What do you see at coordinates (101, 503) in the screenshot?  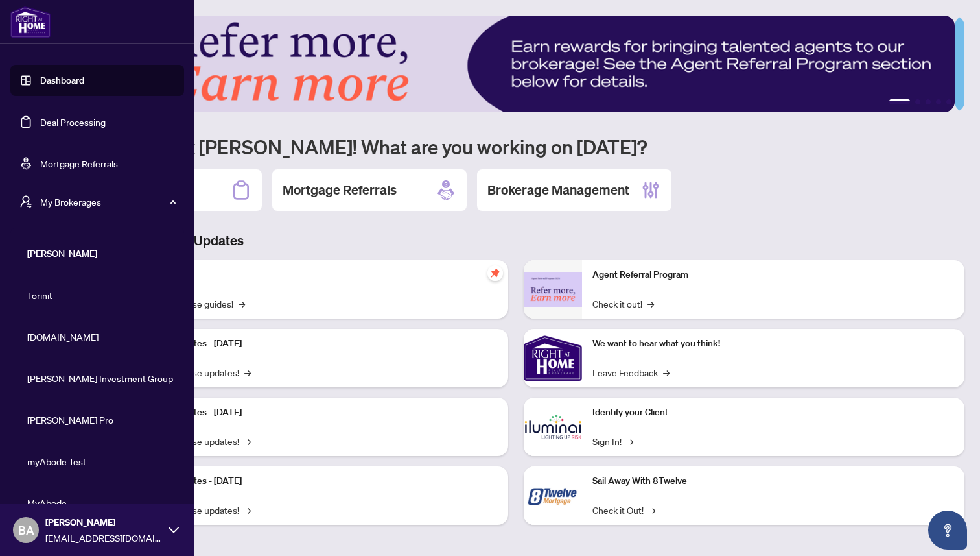 I see `span: MyAbode` at bounding box center [101, 503].